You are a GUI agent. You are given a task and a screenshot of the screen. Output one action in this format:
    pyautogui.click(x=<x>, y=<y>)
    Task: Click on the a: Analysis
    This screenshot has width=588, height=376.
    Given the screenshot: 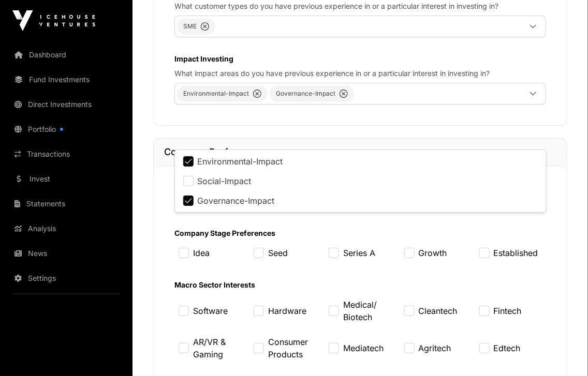 What is the action you would take?
    pyautogui.click(x=67, y=229)
    